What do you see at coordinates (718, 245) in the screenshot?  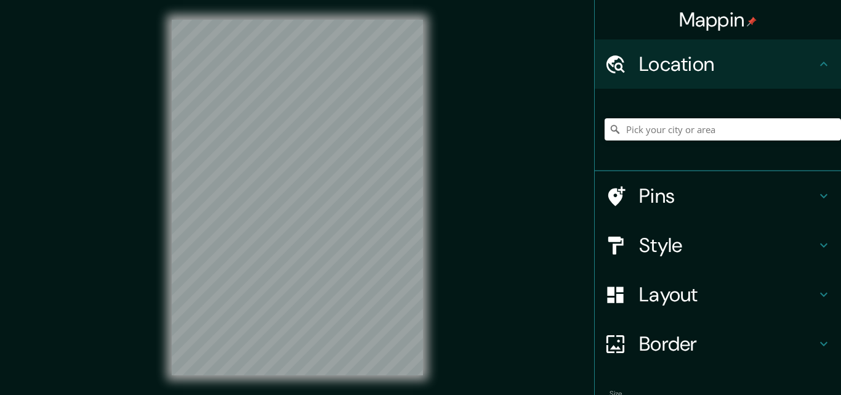 I see `div: Style` at bounding box center [718, 245].